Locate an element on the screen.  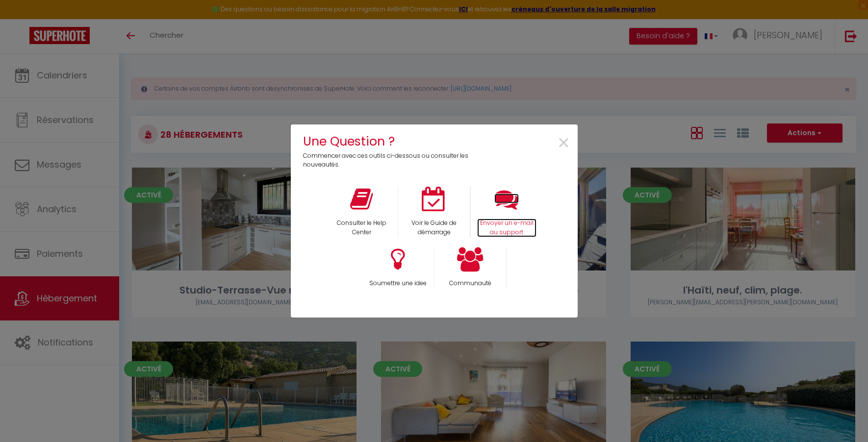
button: Ouvrir le widget de chat LiveChat is located at coordinates (23, 18).